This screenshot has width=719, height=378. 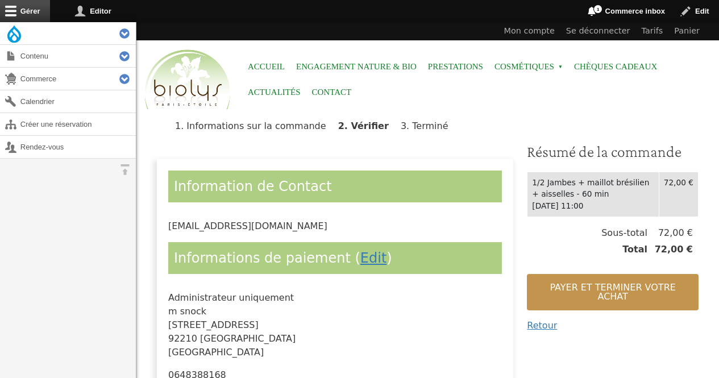 What do you see at coordinates (193, 311) in the screenshot?
I see `span: snock` at bounding box center [193, 311].